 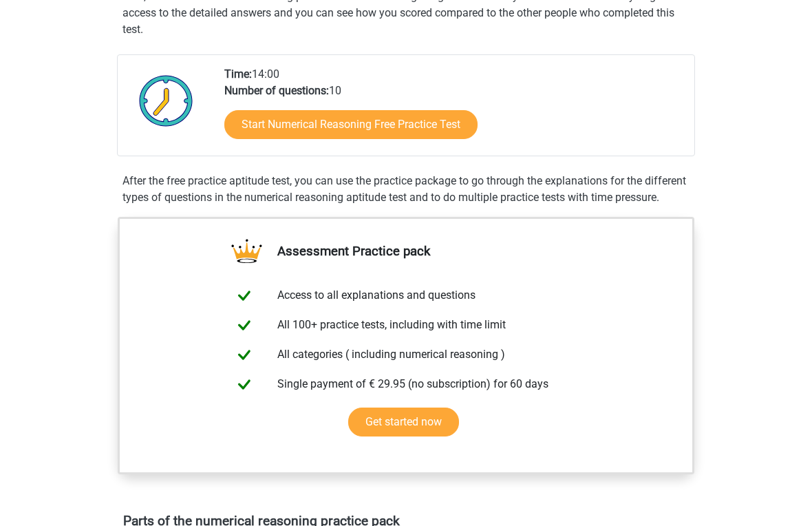 What do you see at coordinates (406, 189) in the screenshot?
I see `div: After the free practice aptitude test, you can use the practice package to go through the explana...` at bounding box center [406, 189].